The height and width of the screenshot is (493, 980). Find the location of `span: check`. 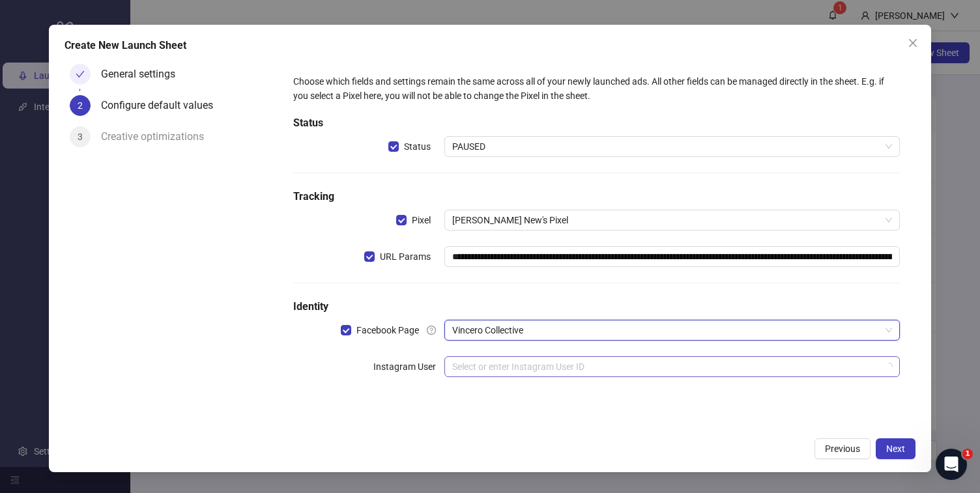

span: check is located at coordinates (80, 75).